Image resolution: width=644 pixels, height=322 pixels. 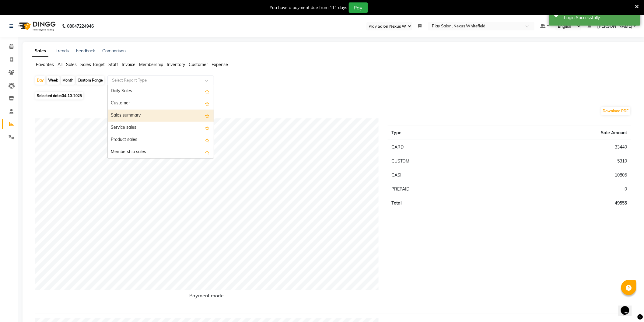 I want to click on td: 33440, so click(x=561, y=147).